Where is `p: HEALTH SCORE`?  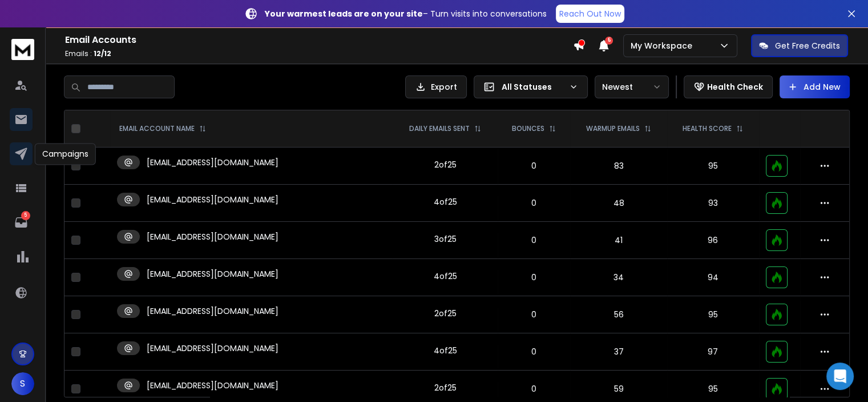 p: HEALTH SCORE is located at coordinates (707, 129).